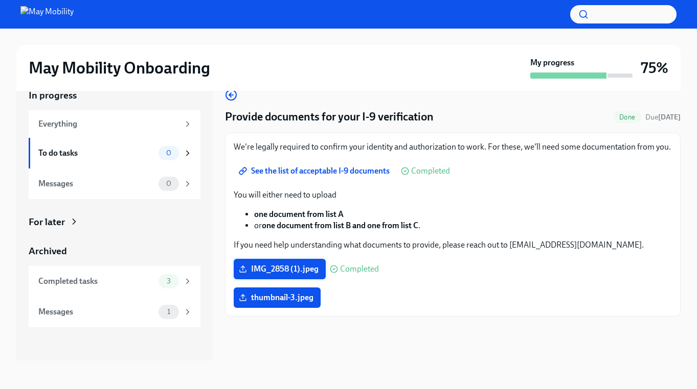  Describe the element at coordinates (627, 117) in the screenshot. I see `span: Done` at that location.